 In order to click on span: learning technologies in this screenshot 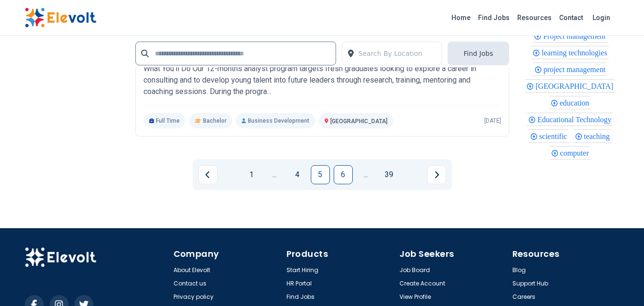, I will do `click(576, 52)`.